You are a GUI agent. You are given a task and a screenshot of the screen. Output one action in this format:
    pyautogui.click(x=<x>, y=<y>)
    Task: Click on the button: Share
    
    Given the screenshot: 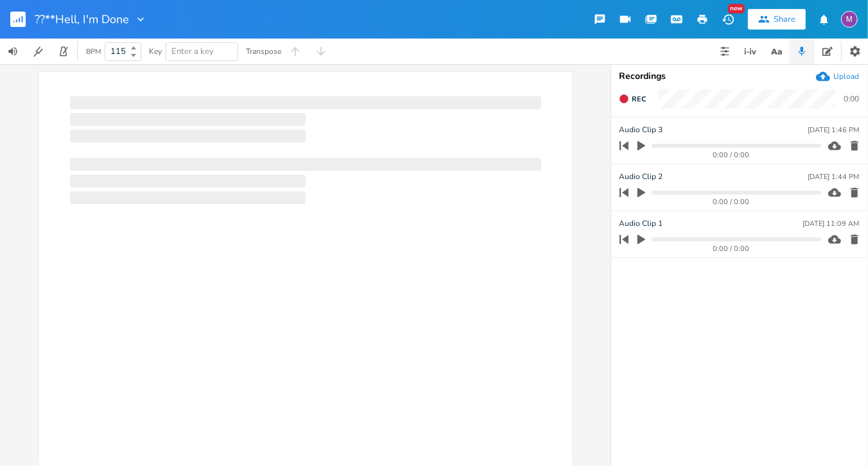 What is the action you would take?
    pyautogui.click(x=777, y=20)
    